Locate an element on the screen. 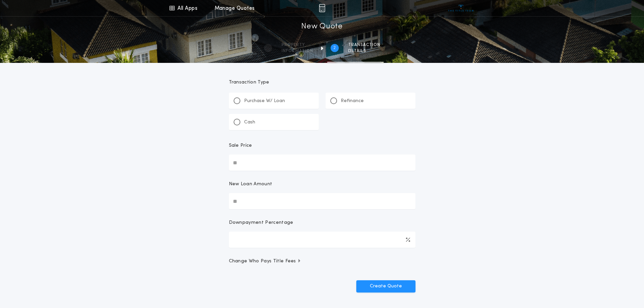  span: details is located at coordinates (364, 51).